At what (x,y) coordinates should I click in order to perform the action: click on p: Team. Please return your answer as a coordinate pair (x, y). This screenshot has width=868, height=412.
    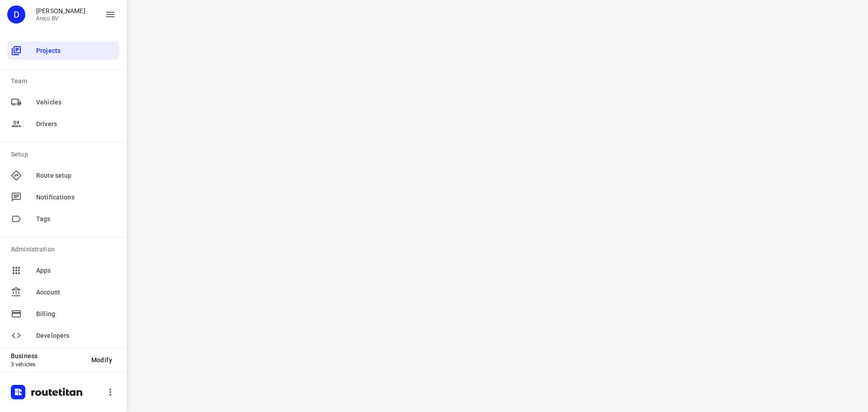
    Looking at the image, I should click on (65, 81).